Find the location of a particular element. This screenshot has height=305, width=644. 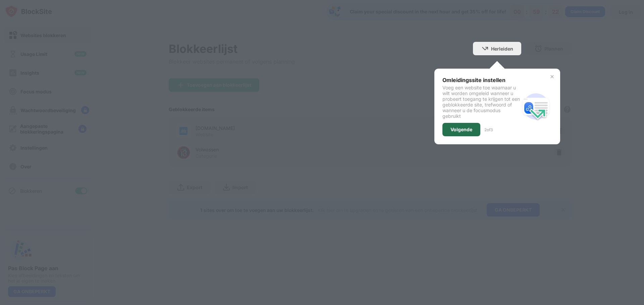

img: x-button.svg is located at coordinates (552, 76).